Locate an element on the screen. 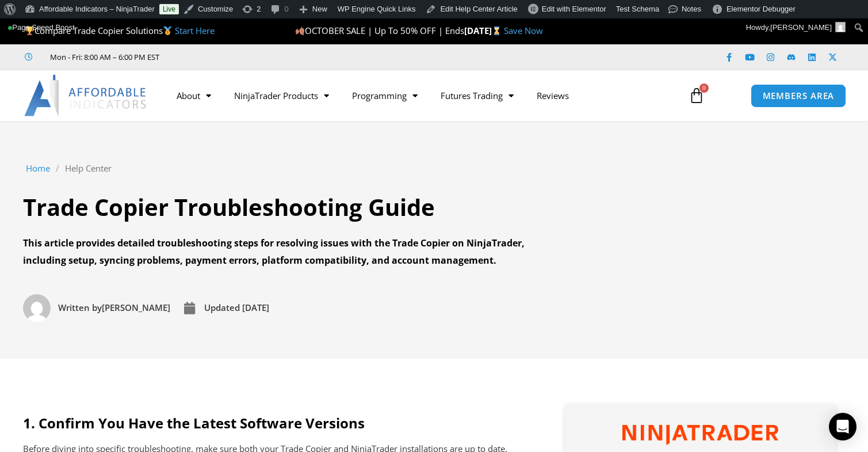  span: MEMBERS AREA is located at coordinates (798, 95).